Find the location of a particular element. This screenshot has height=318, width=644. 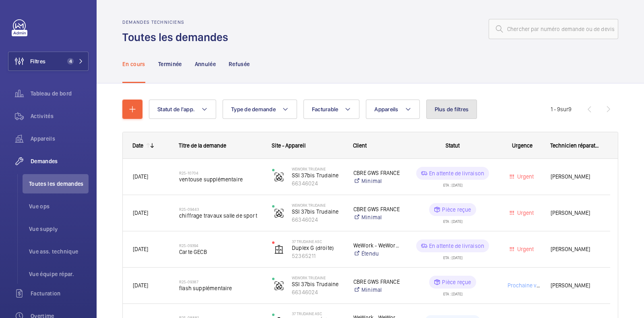

span: Statut de l'app. is located at coordinates (176, 109).